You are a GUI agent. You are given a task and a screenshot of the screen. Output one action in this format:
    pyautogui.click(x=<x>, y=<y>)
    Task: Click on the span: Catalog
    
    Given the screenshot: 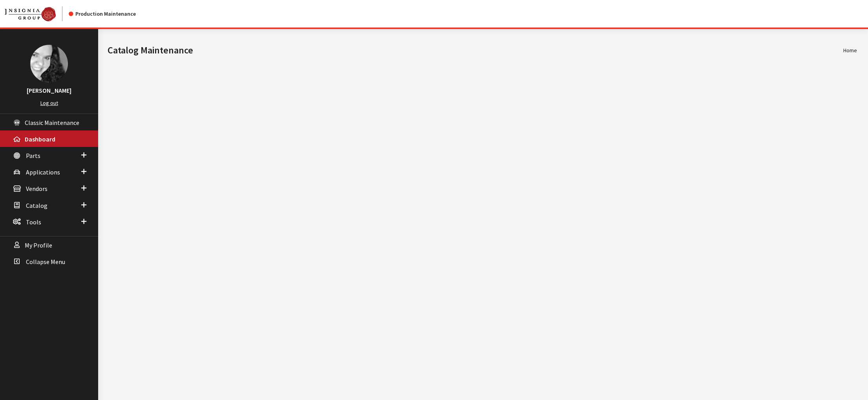 What is the action you would take?
    pyautogui.click(x=37, y=205)
    